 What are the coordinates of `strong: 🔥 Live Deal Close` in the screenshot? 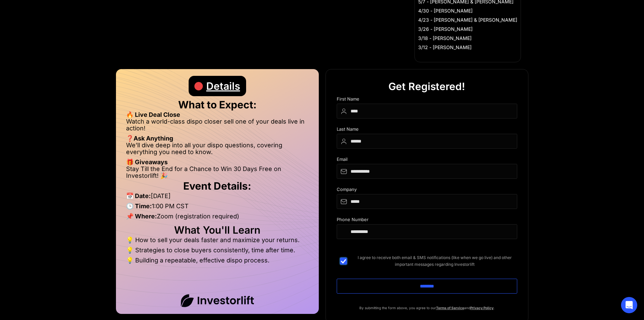 It's located at (153, 115).